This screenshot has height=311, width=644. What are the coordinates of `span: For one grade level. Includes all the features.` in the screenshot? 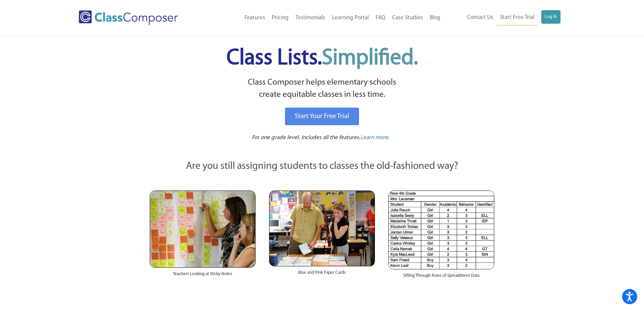 It's located at (306, 137).